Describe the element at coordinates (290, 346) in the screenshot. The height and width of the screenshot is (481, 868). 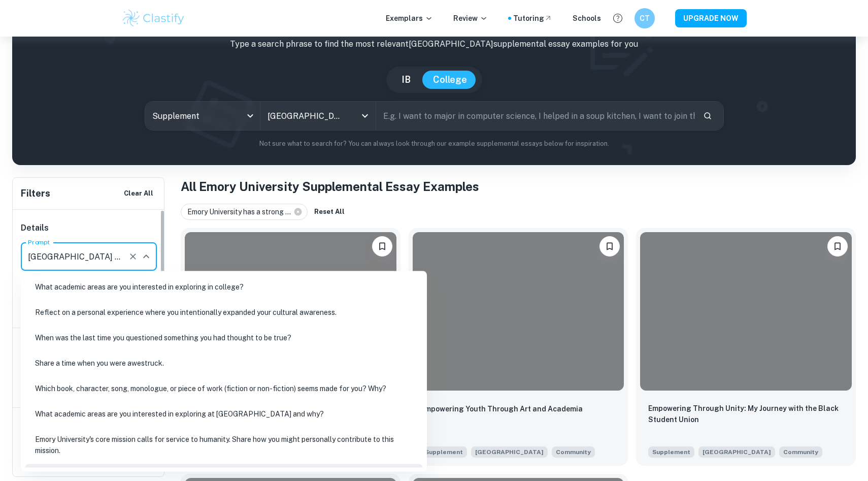
I see `a: BookmarkBreaking Barriers: Advocating for the LGBTQ+ Community at Emory UniversitySupplement[GEOG...` at that location.